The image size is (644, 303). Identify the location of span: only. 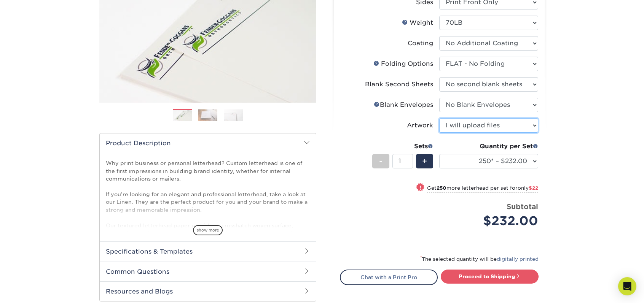
(528, 188).